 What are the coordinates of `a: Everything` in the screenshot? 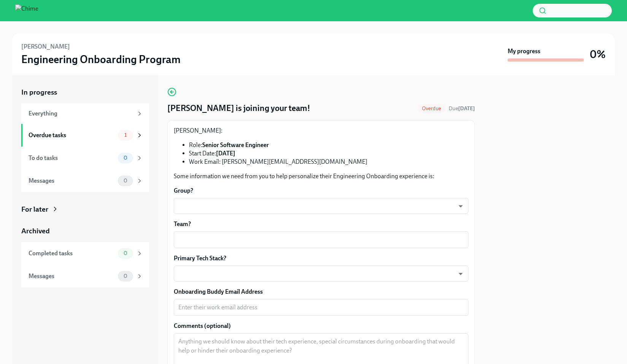 It's located at (85, 114).